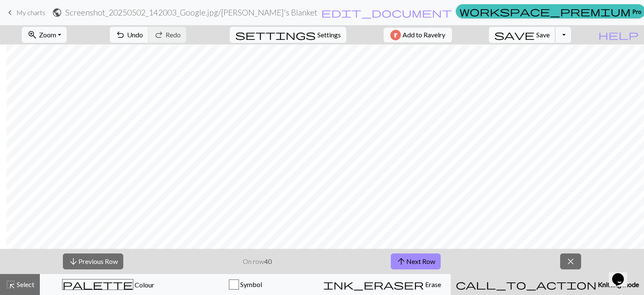  I want to click on span: help, so click(618, 35).